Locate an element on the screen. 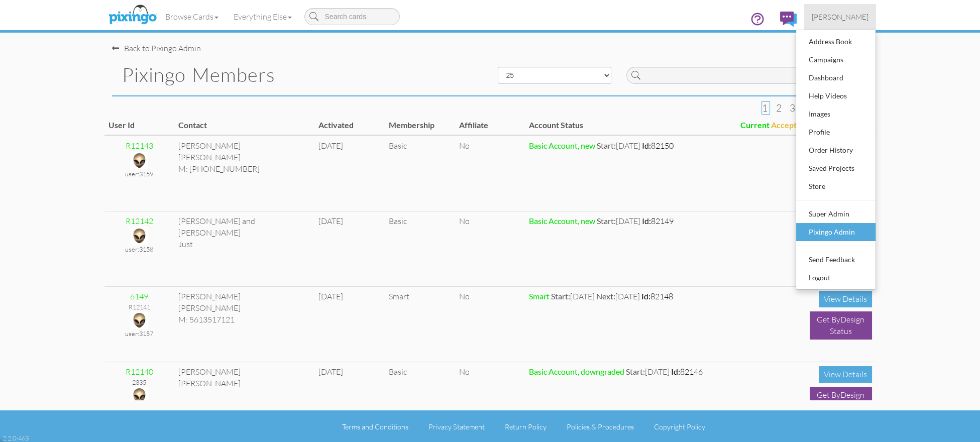  div: Super Admin is located at coordinates (836, 214).